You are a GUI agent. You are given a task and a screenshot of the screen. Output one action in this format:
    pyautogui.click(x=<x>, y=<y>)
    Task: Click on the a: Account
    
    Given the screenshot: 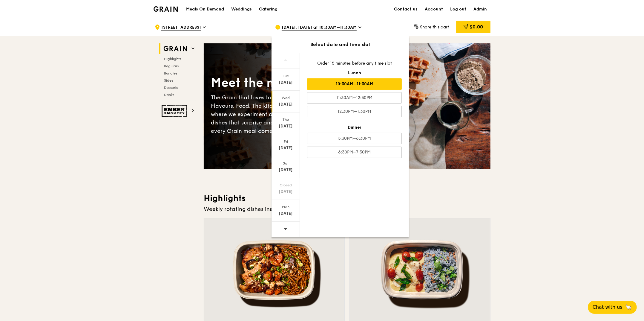 What is the action you would take?
    pyautogui.click(x=434, y=9)
    